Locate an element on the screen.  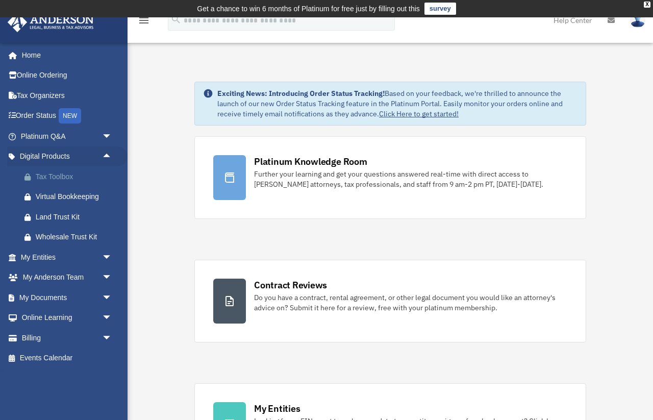
a: Home is located at coordinates (65, 55).